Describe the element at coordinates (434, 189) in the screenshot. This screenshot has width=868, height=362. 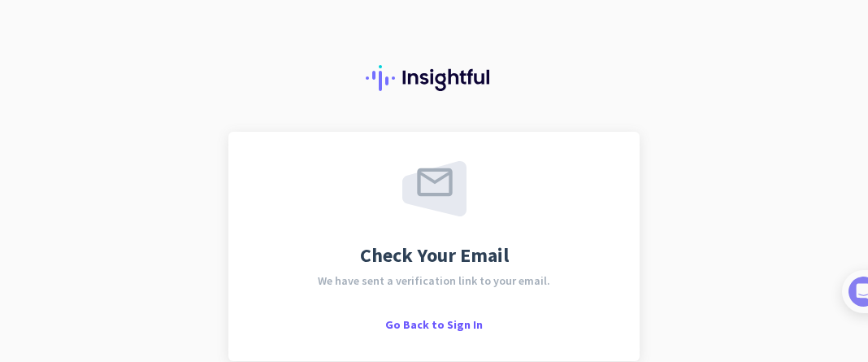
I see `img: email-sent` at that location.